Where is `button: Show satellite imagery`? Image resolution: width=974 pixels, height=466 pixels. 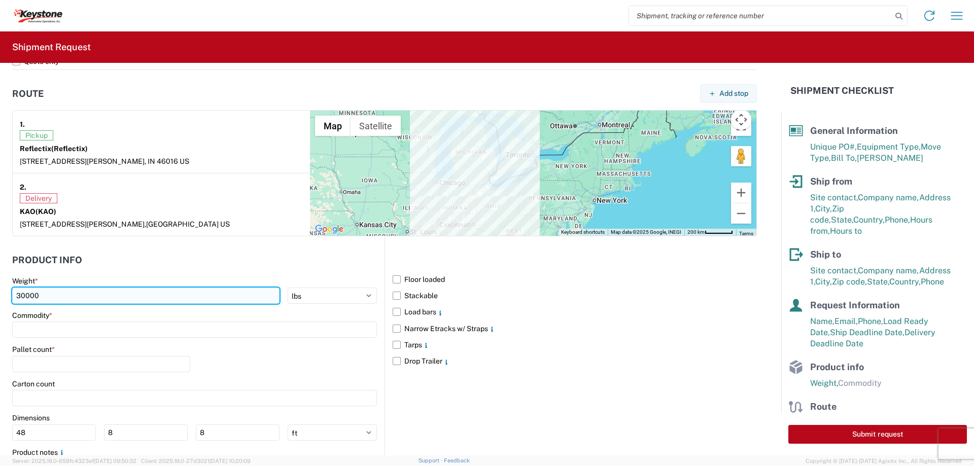 button: Show satellite imagery is located at coordinates (375, 126).